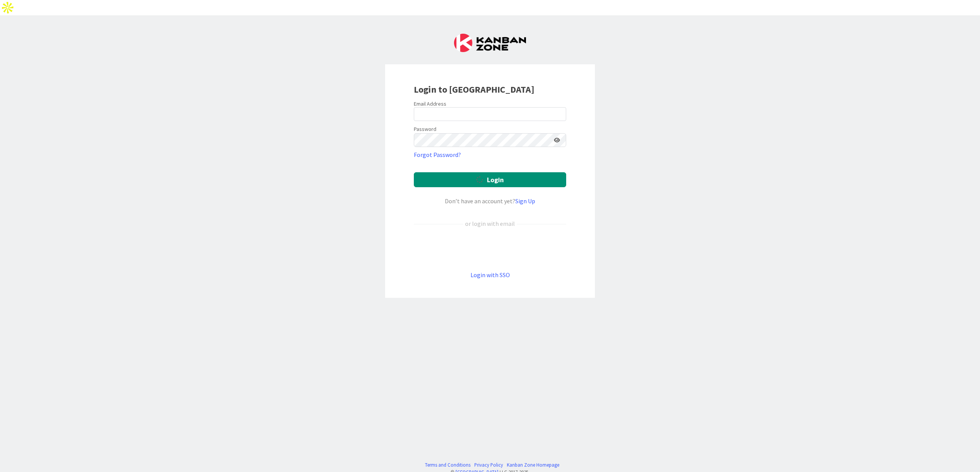 The height and width of the screenshot is (472, 980). What do you see at coordinates (490, 201) in the screenshot?
I see `div: Don’t have an account yet?` at bounding box center [490, 201].